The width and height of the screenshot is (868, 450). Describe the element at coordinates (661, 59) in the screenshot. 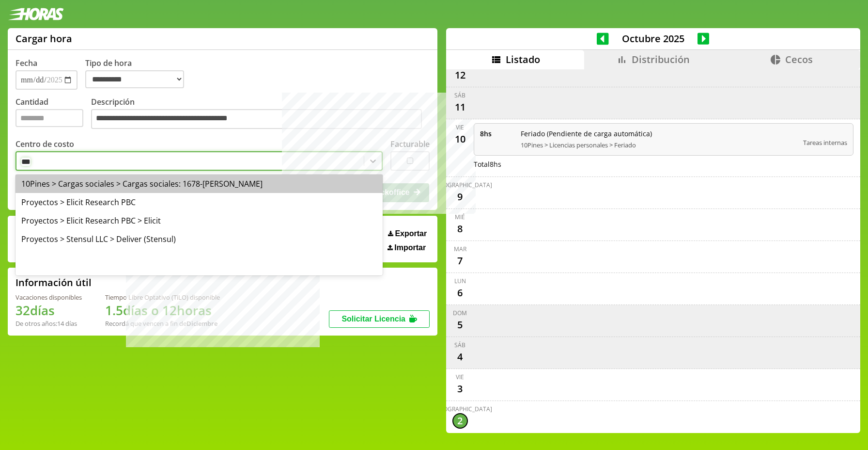

I see `span: Distribución` at that location.